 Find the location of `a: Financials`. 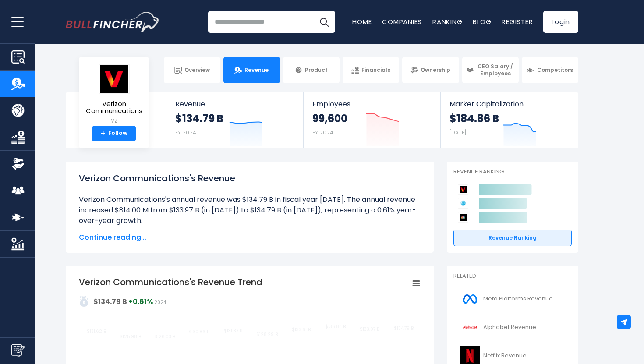

a: Financials is located at coordinates (371, 70).